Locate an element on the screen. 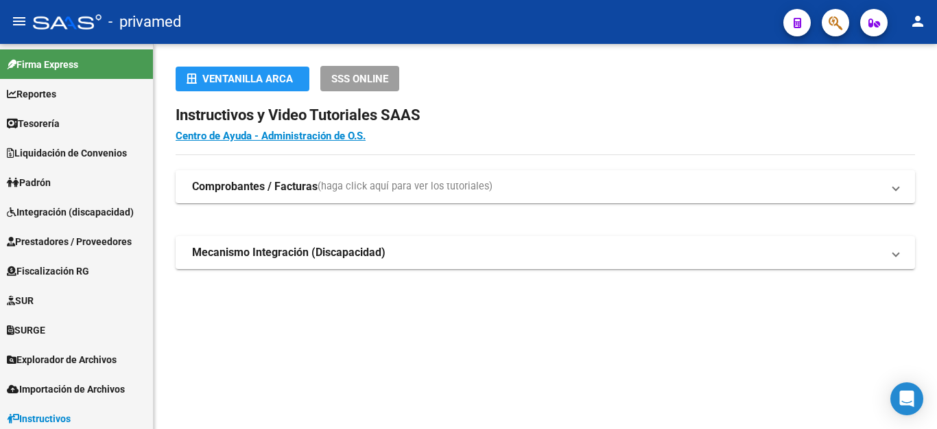 Image resolution: width=937 pixels, height=429 pixels. button: Ventanilla ARCA is located at coordinates (242, 79).